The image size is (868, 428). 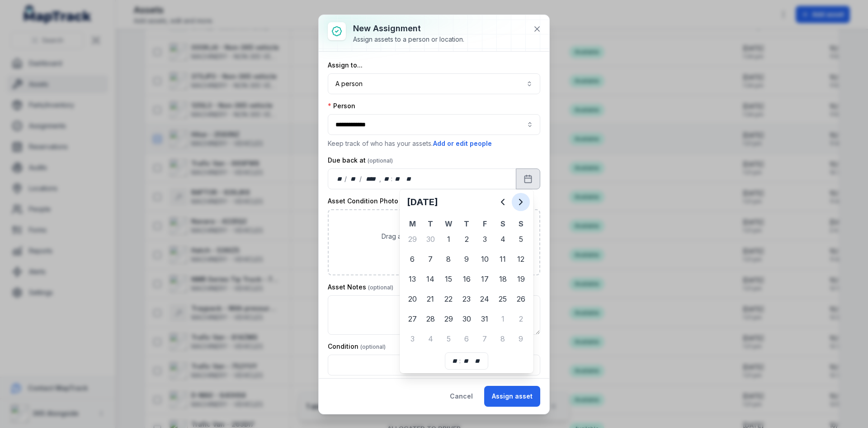 What do you see at coordinates (503, 259) in the screenshot?
I see `div: Saturday 11 October 2025` at bounding box center [503, 259].